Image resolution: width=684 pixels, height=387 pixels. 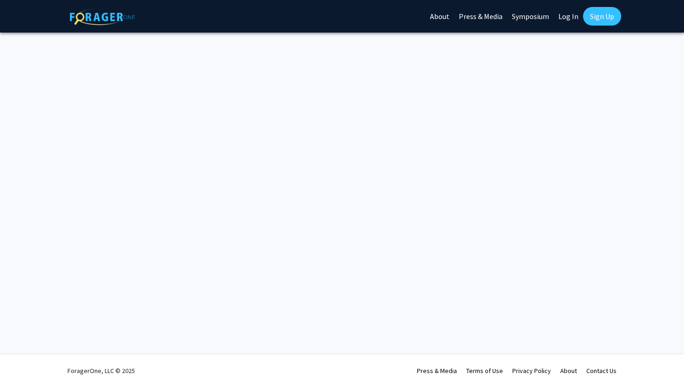 What do you see at coordinates (602, 16) in the screenshot?
I see `a: Sign Up` at bounding box center [602, 16].